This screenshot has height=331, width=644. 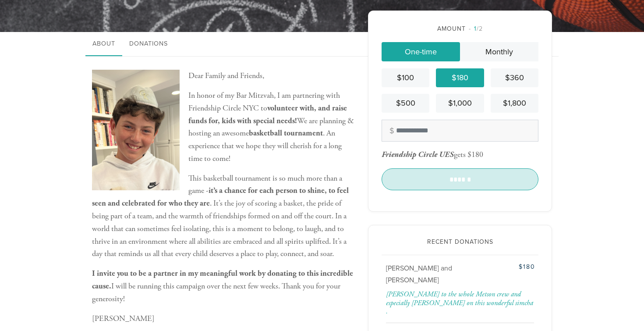 What do you see at coordinates (460, 28) in the screenshot?
I see `div: Amount` at bounding box center [460, 28].